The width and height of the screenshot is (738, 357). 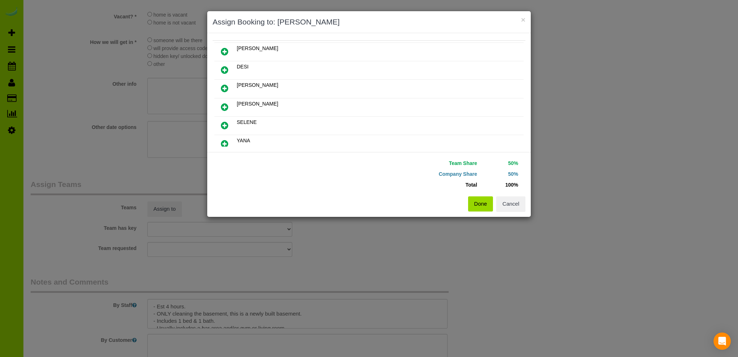 I want to click on td: Total, so click(x=427, y=185).